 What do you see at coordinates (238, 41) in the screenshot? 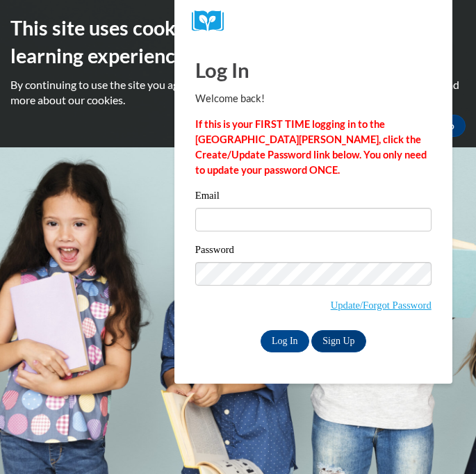
I see `h2: This site uses cookies to help improve your learning experience.` at bounding box center [238, 41].